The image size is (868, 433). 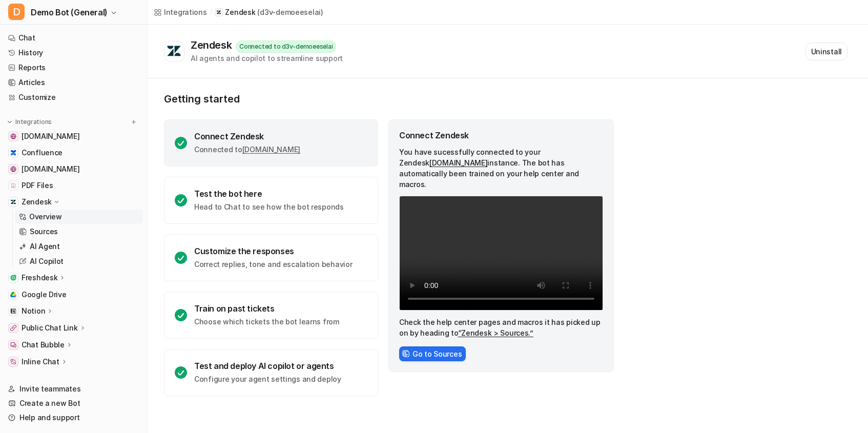 I want to click on a: Sources, so click(x=79, y=232).